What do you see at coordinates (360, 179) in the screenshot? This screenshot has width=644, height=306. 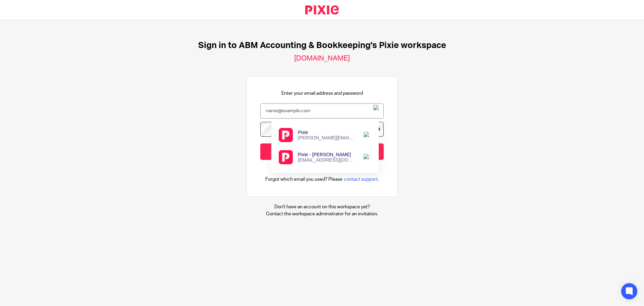 I see `span: contact support` at bounding box center [360, 179].